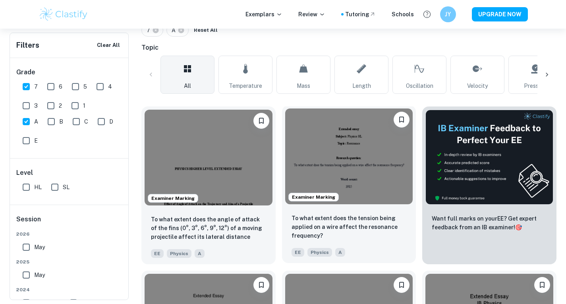  Describe the element at coordinates (69, 289) in the screenshot. I see `span: 2024` at that location.